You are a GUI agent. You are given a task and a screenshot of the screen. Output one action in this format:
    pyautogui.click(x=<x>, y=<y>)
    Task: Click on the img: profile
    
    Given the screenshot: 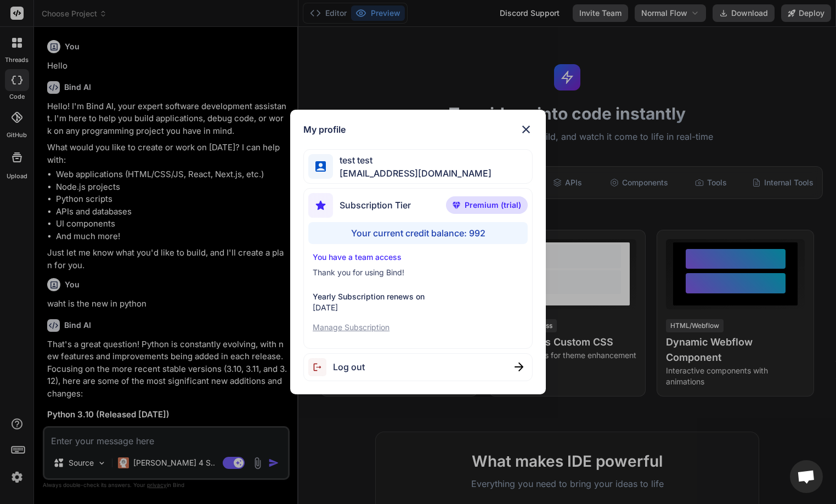 What is the action you would take?
    pyautogui.click(x=320, y=166)
    